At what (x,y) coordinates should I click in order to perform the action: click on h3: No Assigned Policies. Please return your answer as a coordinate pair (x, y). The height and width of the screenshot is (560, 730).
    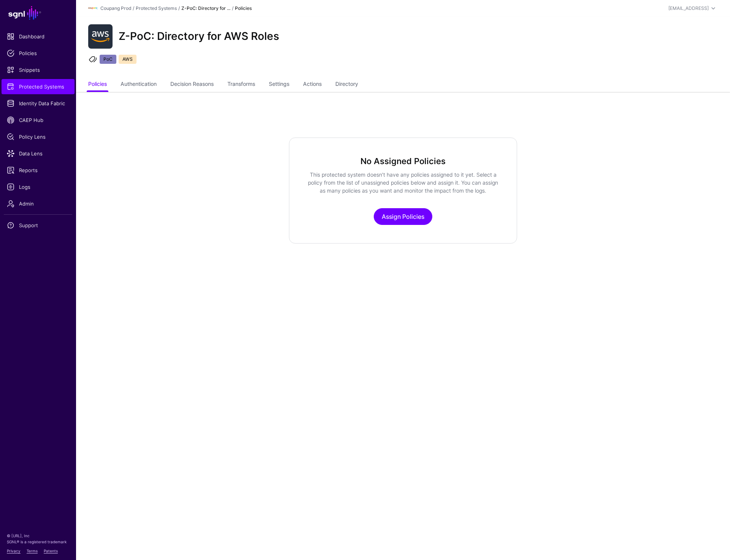
    Looking at the image, I should click on (403, 161).